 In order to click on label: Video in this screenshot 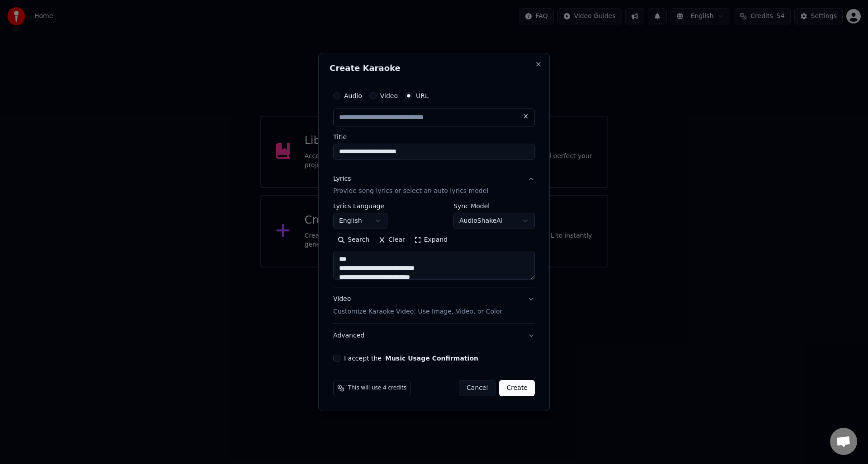, I will do `click(388, 96)`.